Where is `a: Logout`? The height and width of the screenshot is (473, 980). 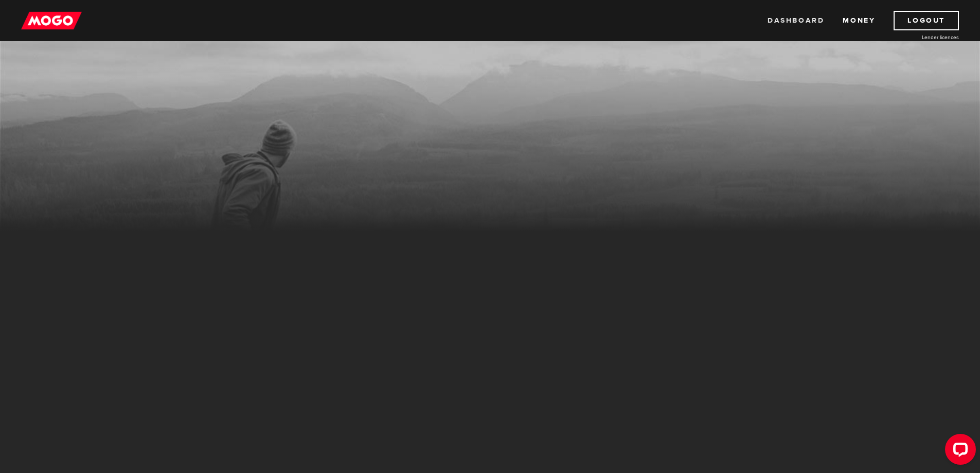
a: Logout is located at coordinates (926, 20).